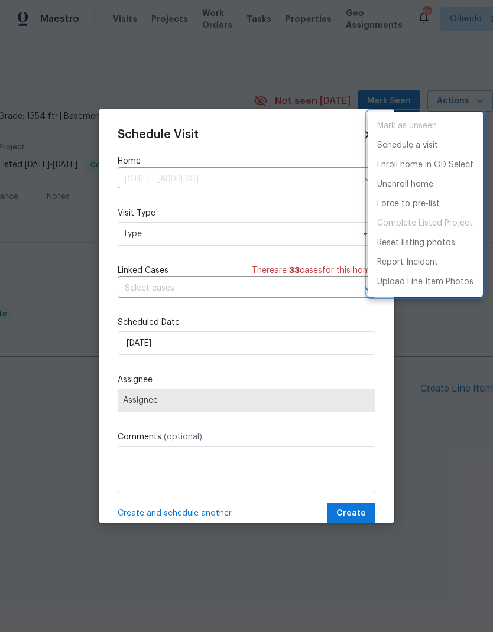  I want to click on span: Project is already completed, so click(425, 223).